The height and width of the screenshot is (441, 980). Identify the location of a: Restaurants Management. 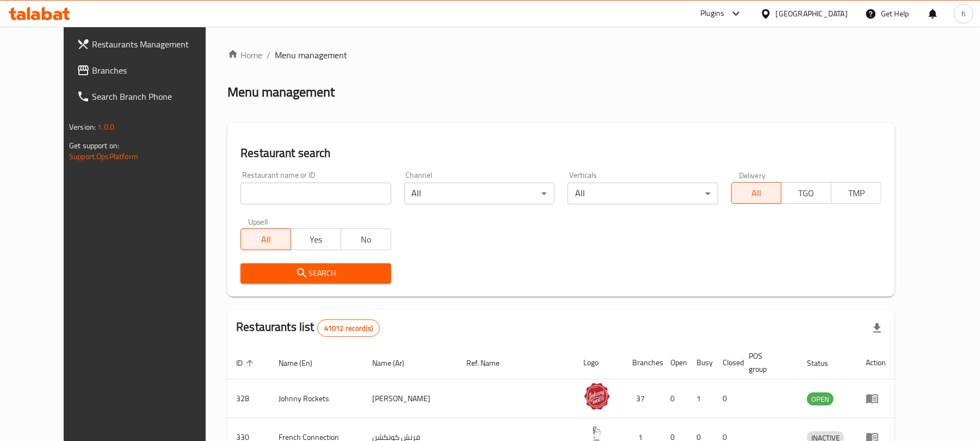
(148, 44).